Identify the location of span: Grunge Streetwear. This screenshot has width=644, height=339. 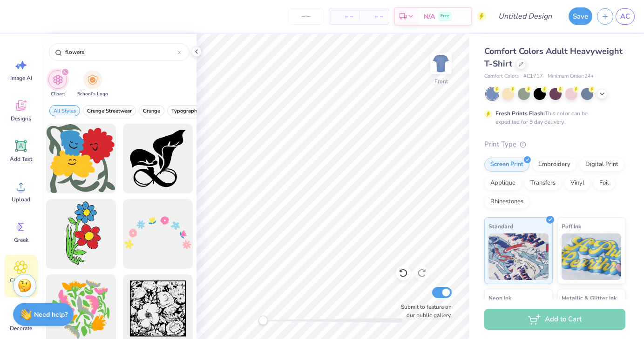
(109, 111).